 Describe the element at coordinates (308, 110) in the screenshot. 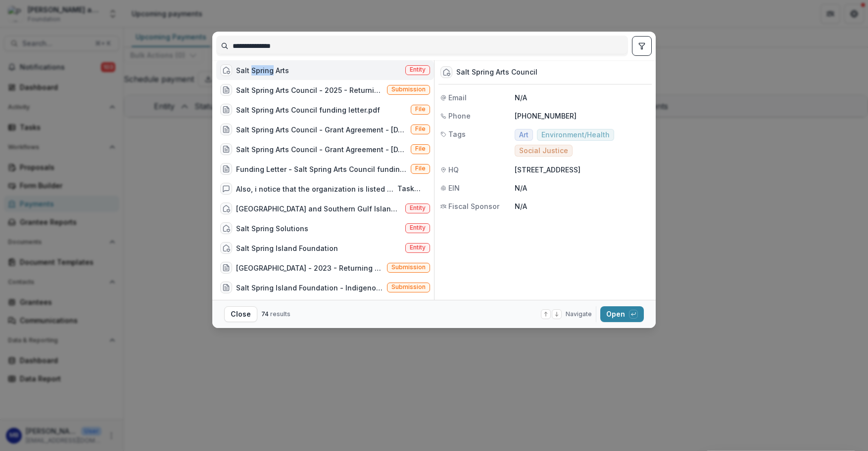

I see `div: Salt Spring Arts Council funding letter.pdf` at that location.